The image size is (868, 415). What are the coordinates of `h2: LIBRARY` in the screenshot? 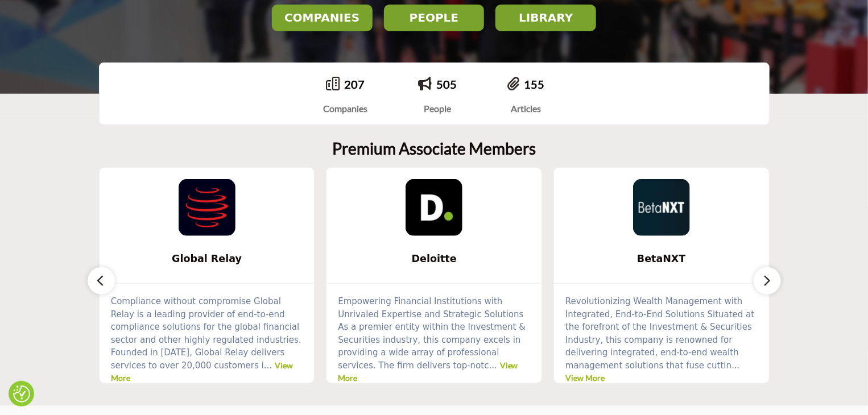 It's located at (546, 18).